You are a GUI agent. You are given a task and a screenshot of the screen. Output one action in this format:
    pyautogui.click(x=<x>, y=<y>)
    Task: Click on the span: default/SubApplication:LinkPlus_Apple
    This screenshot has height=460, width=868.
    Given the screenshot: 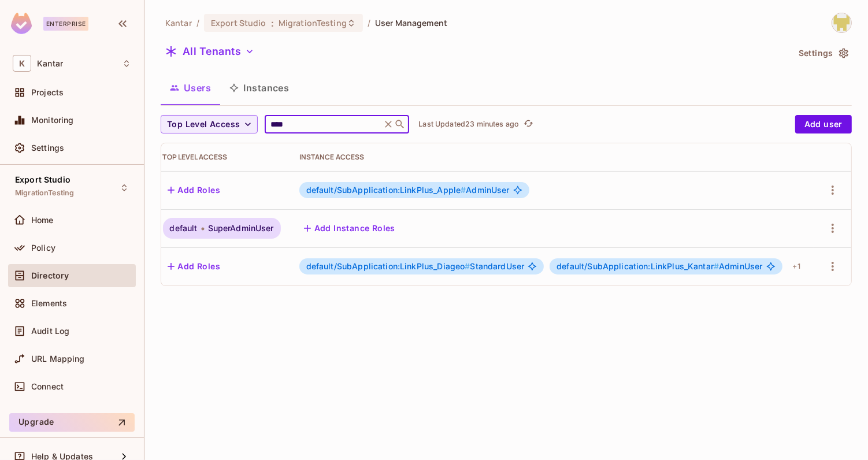 What is the action you would take?
    pyautogui.click(x=386, y=190)
    